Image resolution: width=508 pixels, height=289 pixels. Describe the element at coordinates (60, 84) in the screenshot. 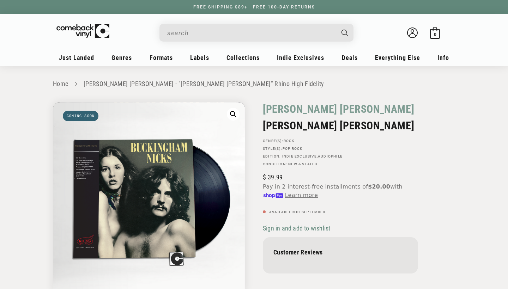

I see `a: Home` at that location.